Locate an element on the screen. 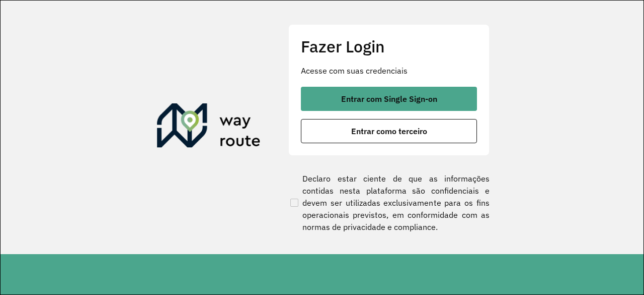 This screenshot has height=295, width=644. p: Acesse com suas credenciais is located at coordinates (389, 70).